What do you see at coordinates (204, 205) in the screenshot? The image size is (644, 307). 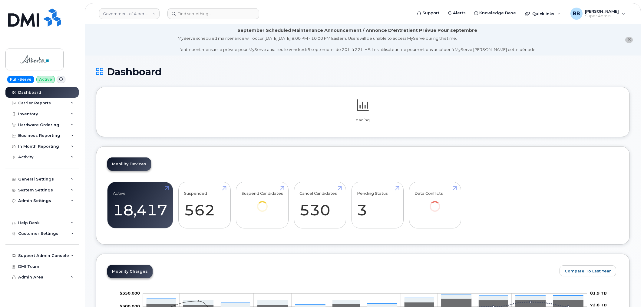 I see `a: Suspended 562` at bounding box center [204, 205].